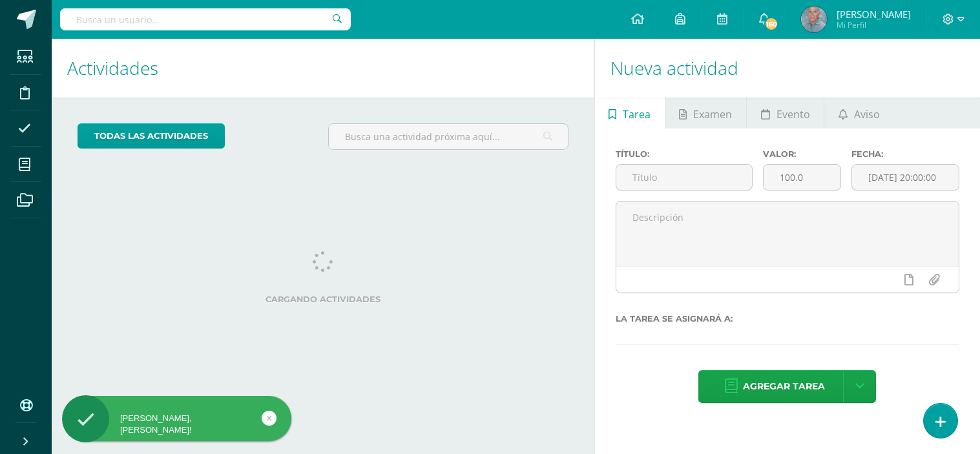  Describe the element at coordinates (785, 113) in the screenshot. I see `a: Evento` at that location.